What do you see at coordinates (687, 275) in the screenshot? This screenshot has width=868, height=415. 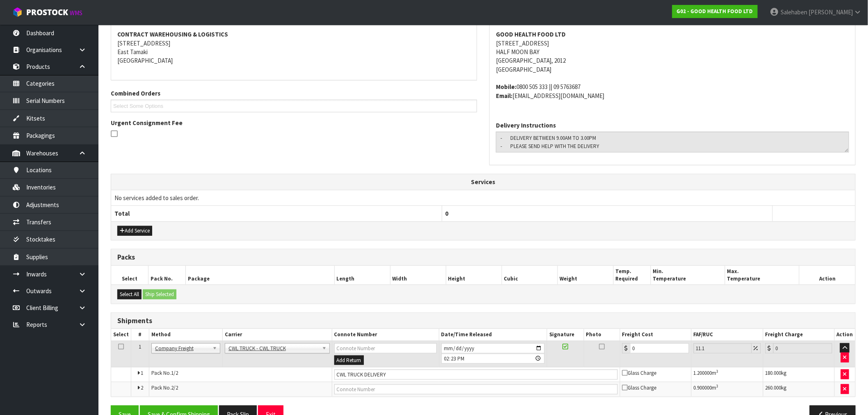 I see `th: Min. Temperature` at bounding box center [687, 275].